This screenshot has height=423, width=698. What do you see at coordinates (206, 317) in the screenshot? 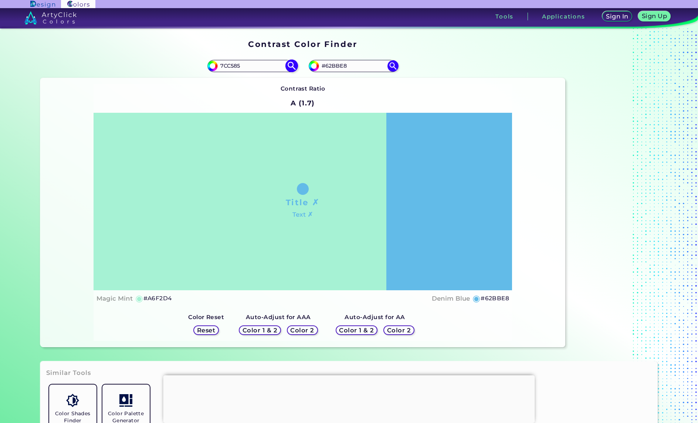
I see `strong: Color Reset` at bounding box center [206, 317].